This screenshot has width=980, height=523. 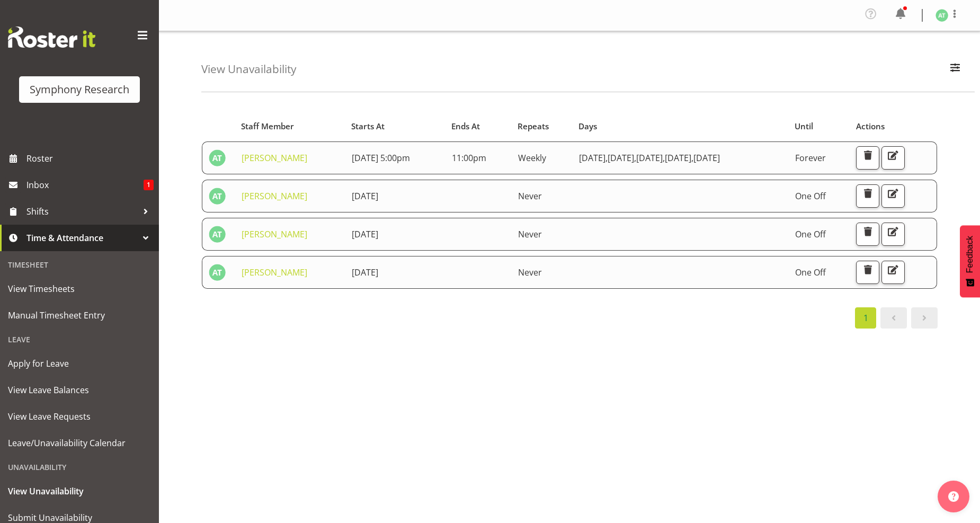 I want to click on a: Apply for Leave, so click(x=79, y=363).